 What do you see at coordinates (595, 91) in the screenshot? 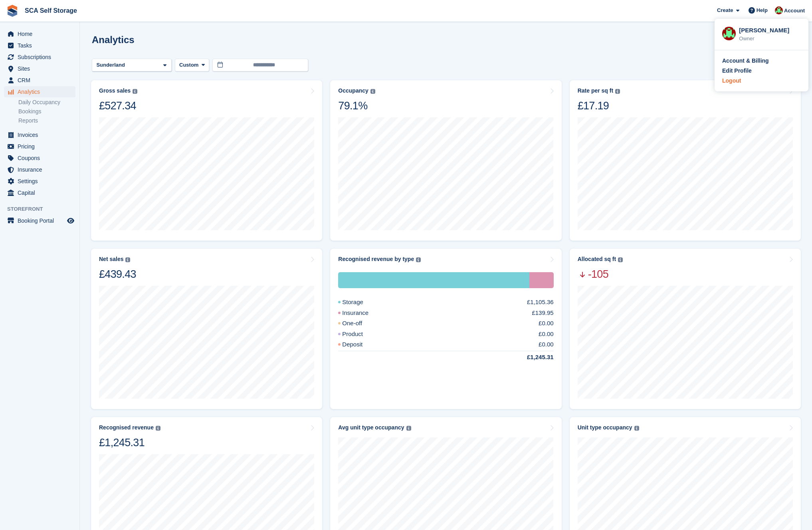
I see `div: Rate per sq ft` at bounding box center [595, 91].